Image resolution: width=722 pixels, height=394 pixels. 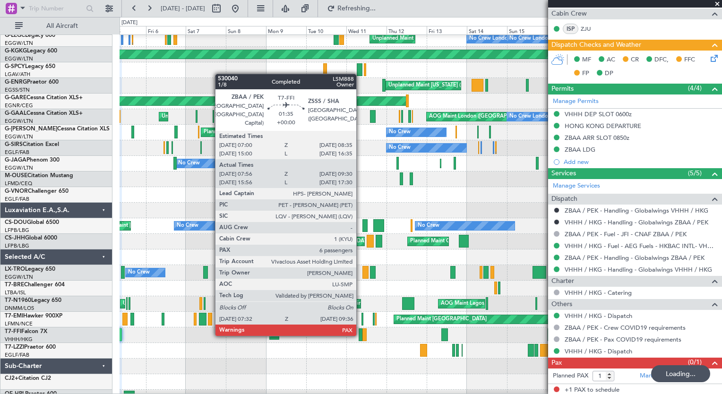 What do you see at coordinates (16, 82) in the screenshot?
I see `span: G-ENRG` at bounding box center [16, 82].